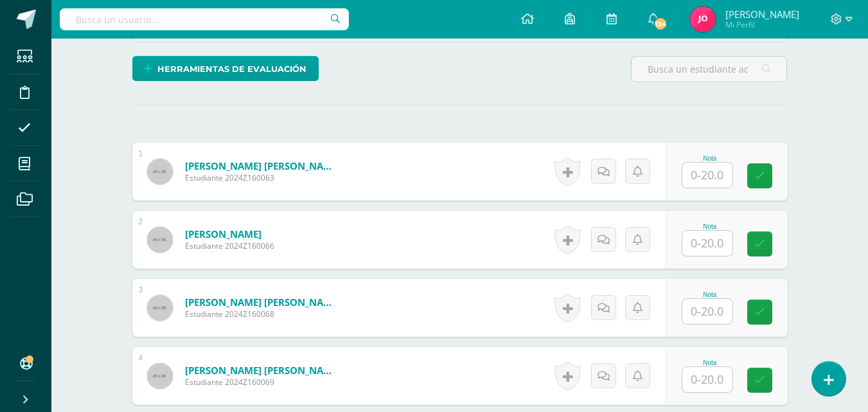 The image size is (868, 412). Describe the element at coordinates (660, 24) in the screenshot. I see `span: 134` at that location.